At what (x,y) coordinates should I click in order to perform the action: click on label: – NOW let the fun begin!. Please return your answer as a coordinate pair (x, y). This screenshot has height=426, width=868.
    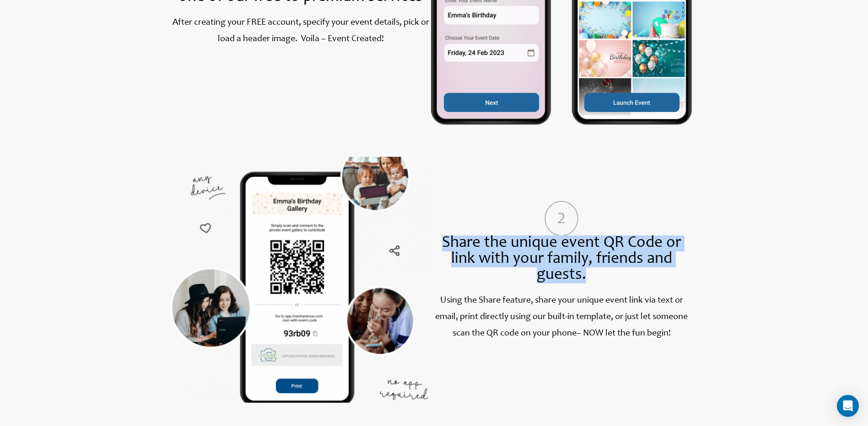
    Looking at the image, I should click on (624, 334).